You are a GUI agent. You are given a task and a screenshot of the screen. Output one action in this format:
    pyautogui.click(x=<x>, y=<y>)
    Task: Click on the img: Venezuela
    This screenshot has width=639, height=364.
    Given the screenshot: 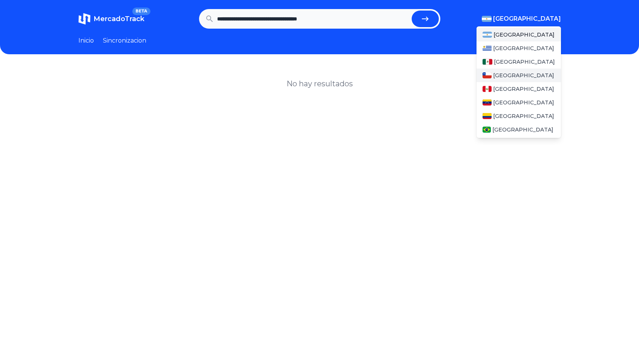 What is the action you would take?
    pyautogui.click(x=487, y=103)
    